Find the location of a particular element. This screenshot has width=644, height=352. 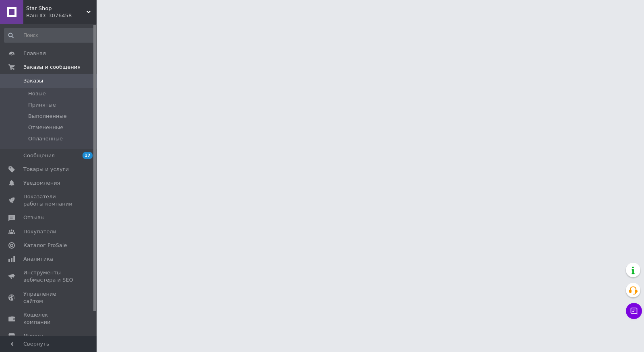

button: Чат с покупателем is located at coordinates (634, 311).